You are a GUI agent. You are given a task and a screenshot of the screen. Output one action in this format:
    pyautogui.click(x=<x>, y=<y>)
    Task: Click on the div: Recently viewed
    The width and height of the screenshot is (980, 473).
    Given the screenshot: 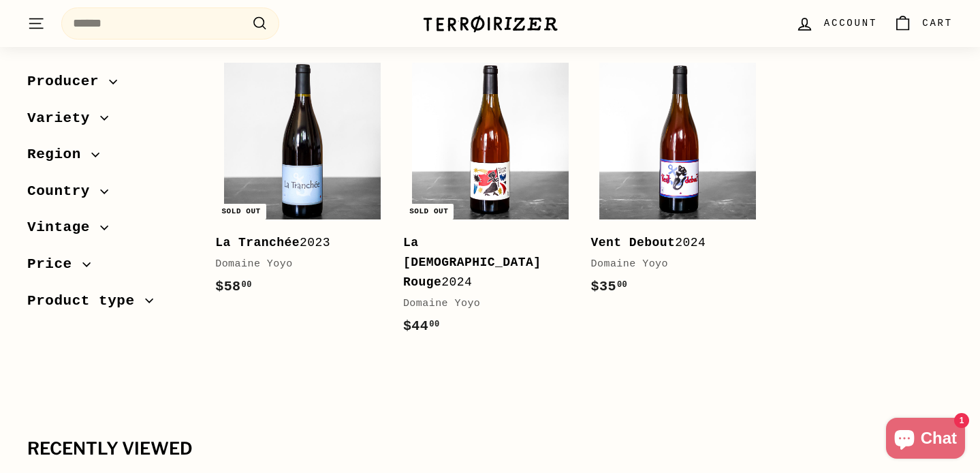 What is the action you would take?
    pyautogui.click(x=490, y=449)
    